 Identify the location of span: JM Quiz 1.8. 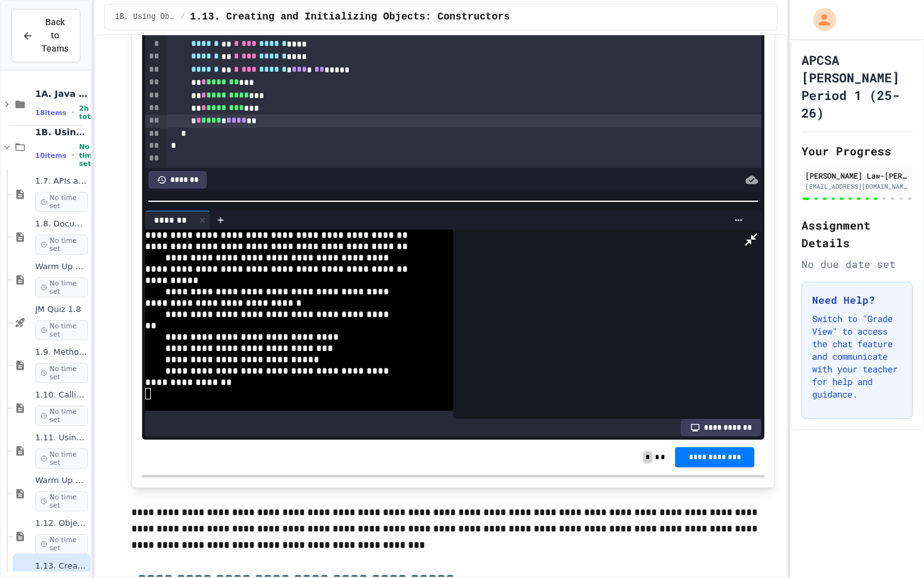
(62, 309).